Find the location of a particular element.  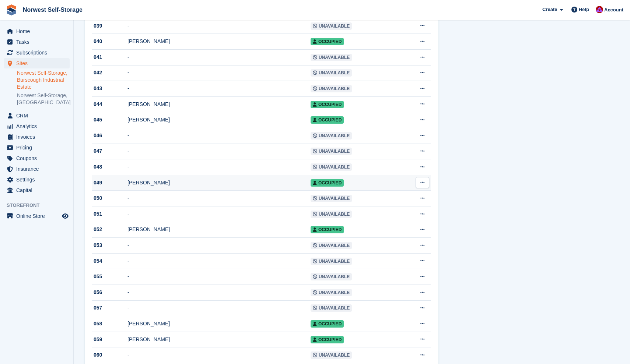

img: stora-icon-8386f47178a22dfd0bd8f6a31ec36ba5ce8667c1dd55bd0f319d3a0aa187defe.svg is located at coordinates (11, 10).